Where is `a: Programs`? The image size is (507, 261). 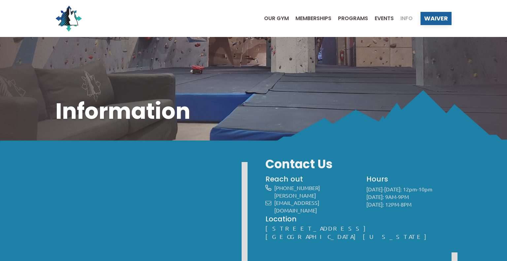 a: Programs is located at coordinates (350, 18).